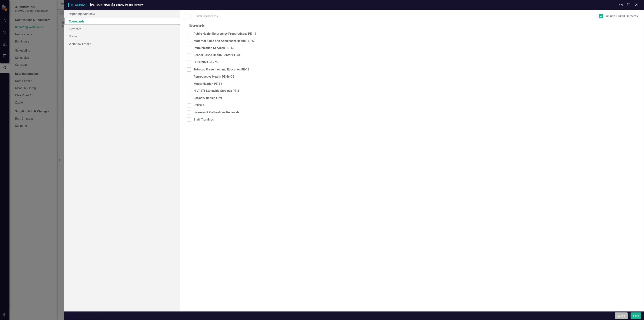 This screenshot has width=644, height=320. What do you see at coordinates (205, 62) in the screenshot?
I see `div: LUBGWMA PE-75` at bounding box center [205, 62].